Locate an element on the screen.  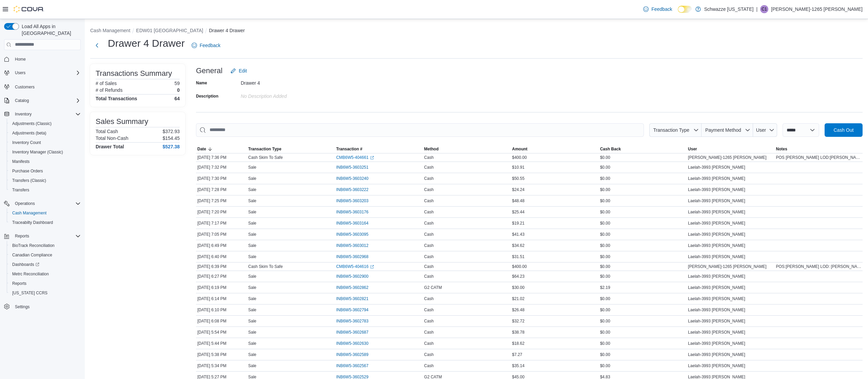
span: Notes is located at coordinates (782, 149).